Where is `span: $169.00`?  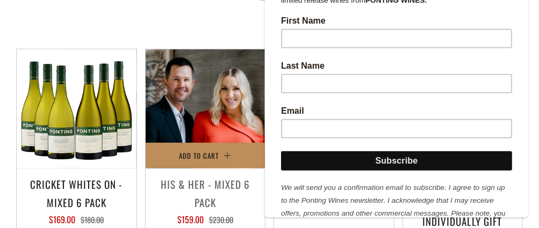
span: $169.00 is located at coordinates (62, 220).